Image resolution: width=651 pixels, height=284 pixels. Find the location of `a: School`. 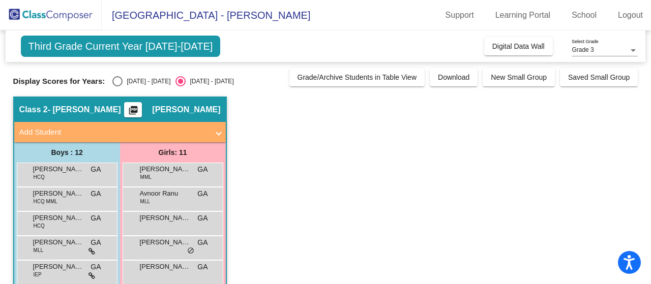

a: School is located at coordinates (584, 15).